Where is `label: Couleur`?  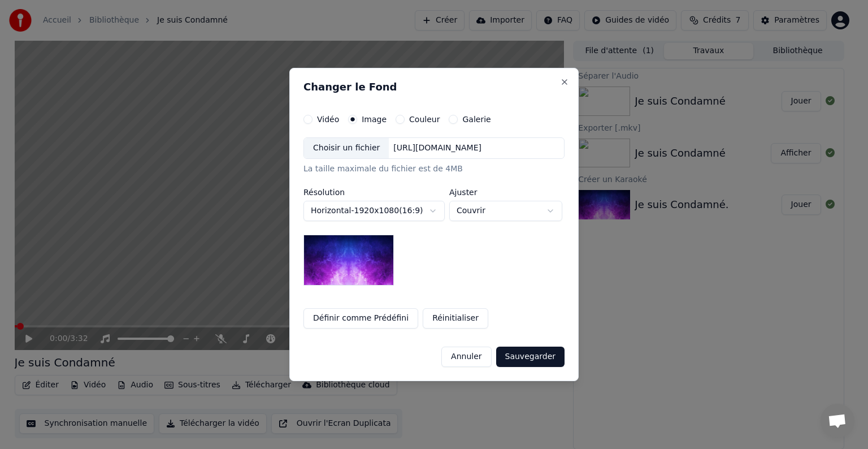
label: Couleur is located at coordinates (425, 119).